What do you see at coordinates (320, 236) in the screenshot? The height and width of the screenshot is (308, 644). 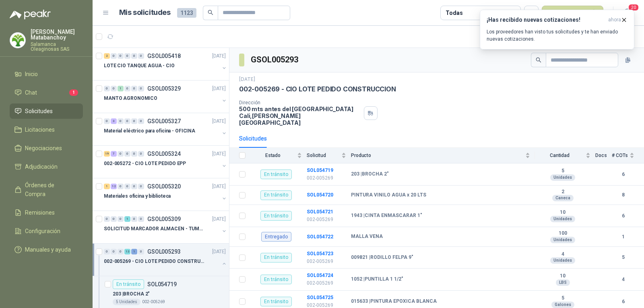 I see `b: SOL054722` at bounding box center [320, 236].